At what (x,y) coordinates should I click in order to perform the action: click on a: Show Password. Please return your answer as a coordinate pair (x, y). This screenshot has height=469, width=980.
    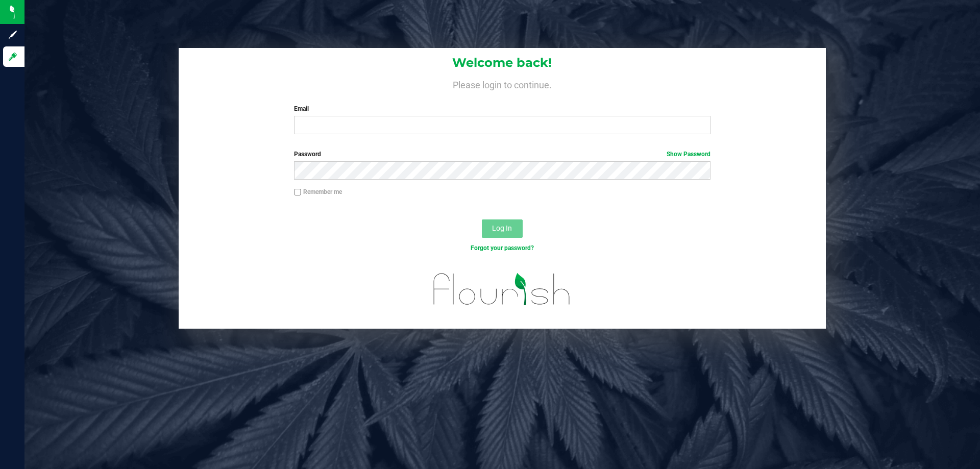
    Looking at the image, I should click on (689, 154).